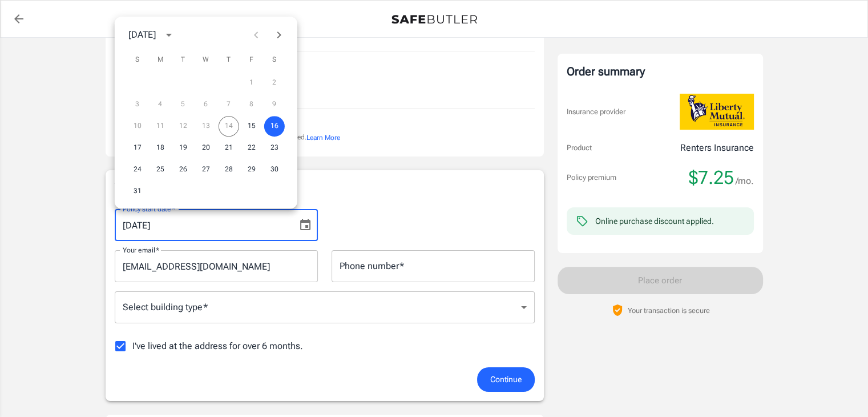  What do you see at coordinates (323, 138) in the screenshot?
I see `button: Learn More` at bounding box center [323, 138].